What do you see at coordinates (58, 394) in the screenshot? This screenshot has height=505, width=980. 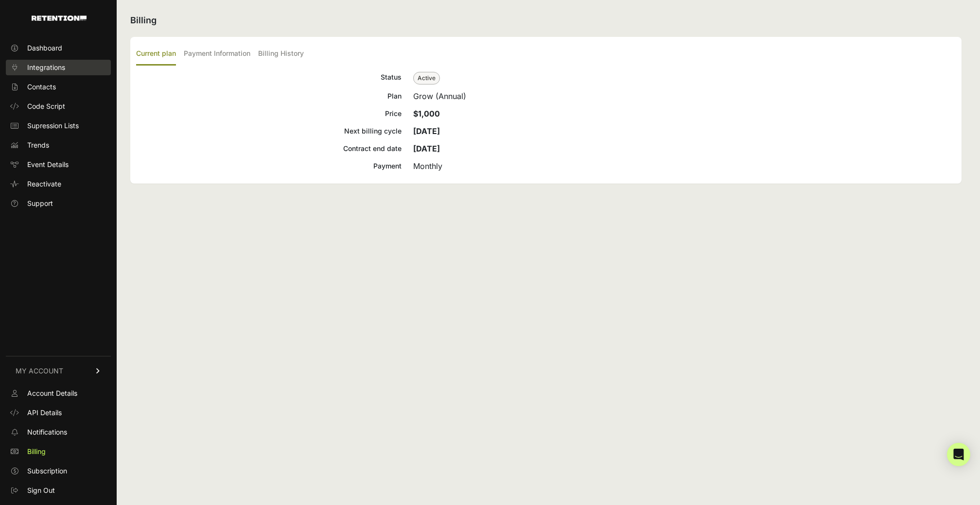 I see `a: Account Details` at bounding box center [58, 394].